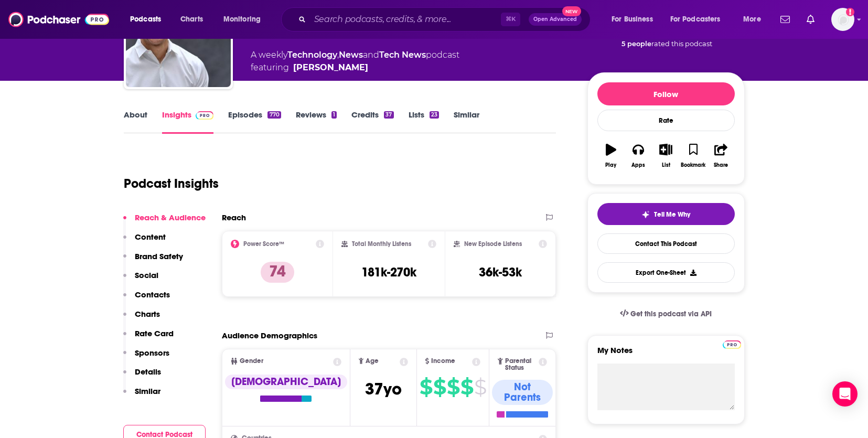 The width and height of the screenshot is (868, 438). I want to click on span: Income, so click(443, 361).